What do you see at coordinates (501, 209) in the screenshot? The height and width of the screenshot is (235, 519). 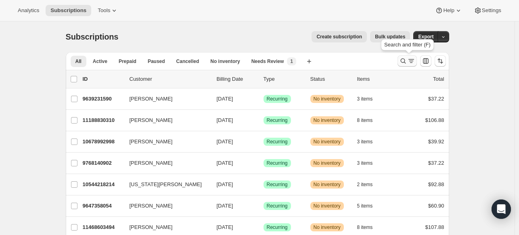 I see `div: Open Intercom Messenger` at bounding box center [501, 209].